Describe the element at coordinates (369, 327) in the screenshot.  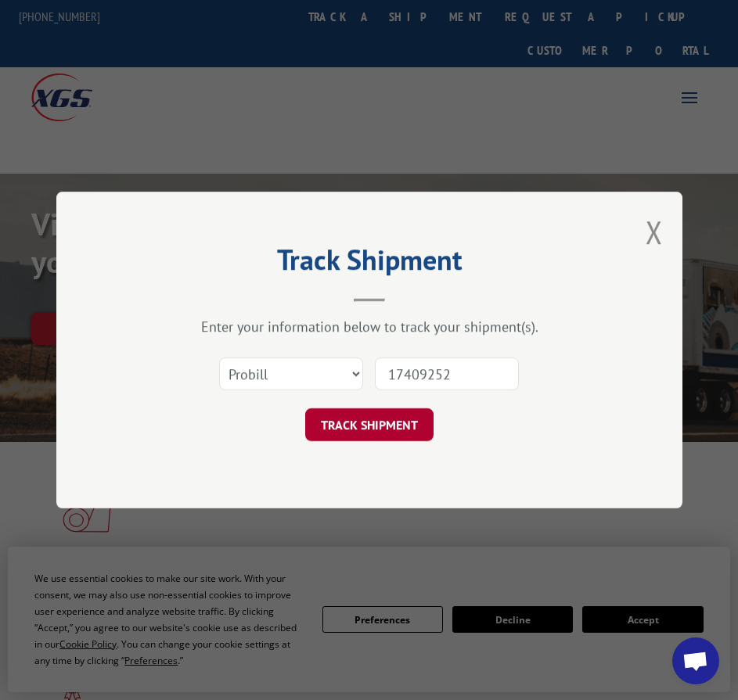
I see `div: Enter your information below to track your shipment(s).` at that location.